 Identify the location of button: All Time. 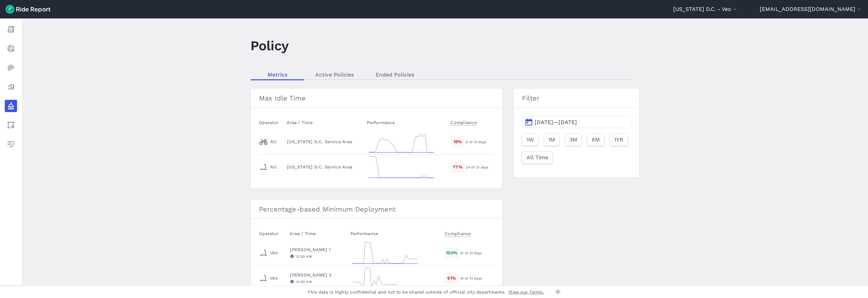
(538, 158).